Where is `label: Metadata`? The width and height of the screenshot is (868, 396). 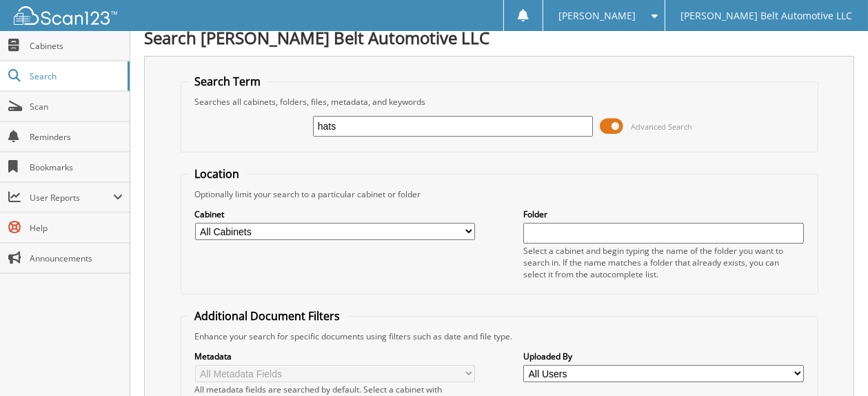 label: Metadata is located at coordinates (335, 356).